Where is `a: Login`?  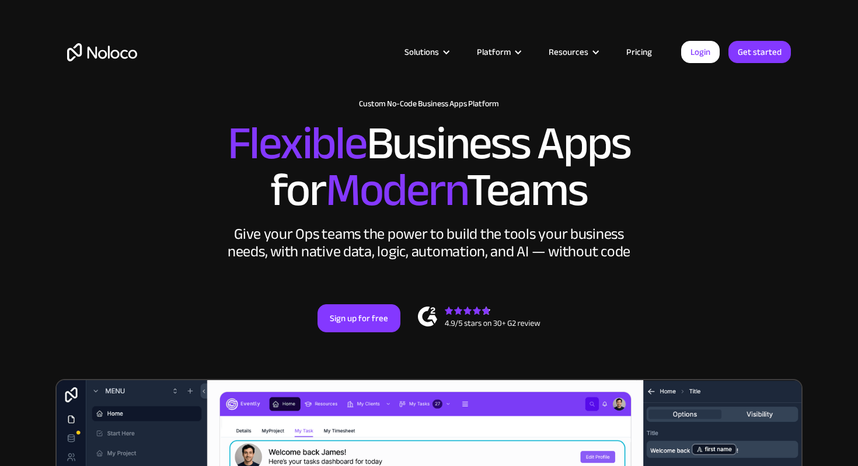 a: Login is located at coordinates (701, 52).